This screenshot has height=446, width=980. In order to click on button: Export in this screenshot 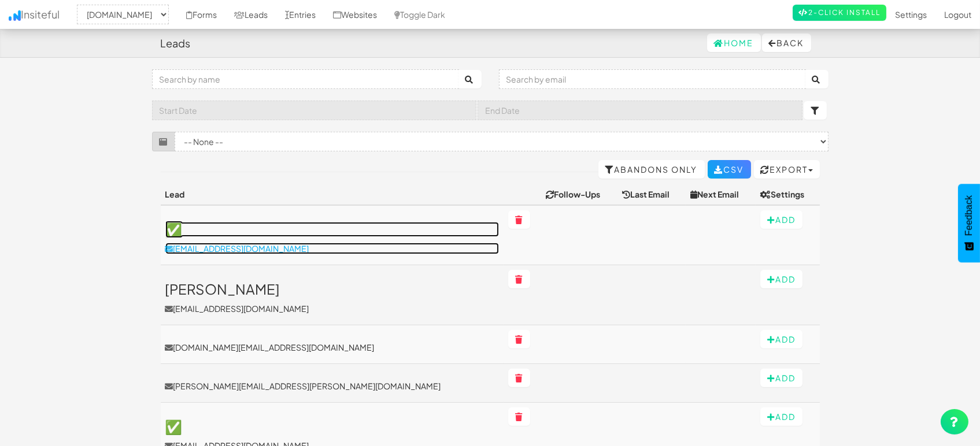, I will do `click(787, 169)`.